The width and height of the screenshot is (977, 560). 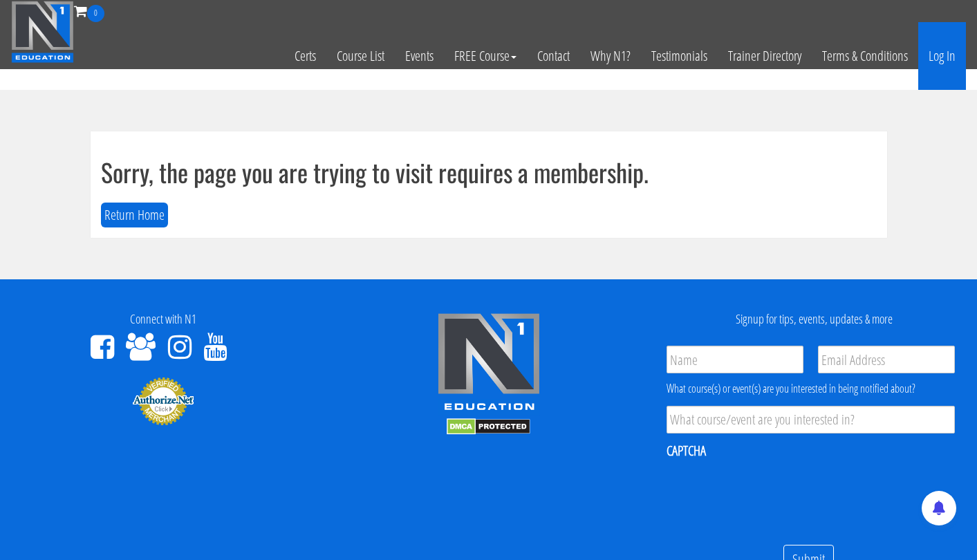 What do you see at coordinates (96, 13) in the screenshot?
I see `span: 0` at bounding box center [96, 13].